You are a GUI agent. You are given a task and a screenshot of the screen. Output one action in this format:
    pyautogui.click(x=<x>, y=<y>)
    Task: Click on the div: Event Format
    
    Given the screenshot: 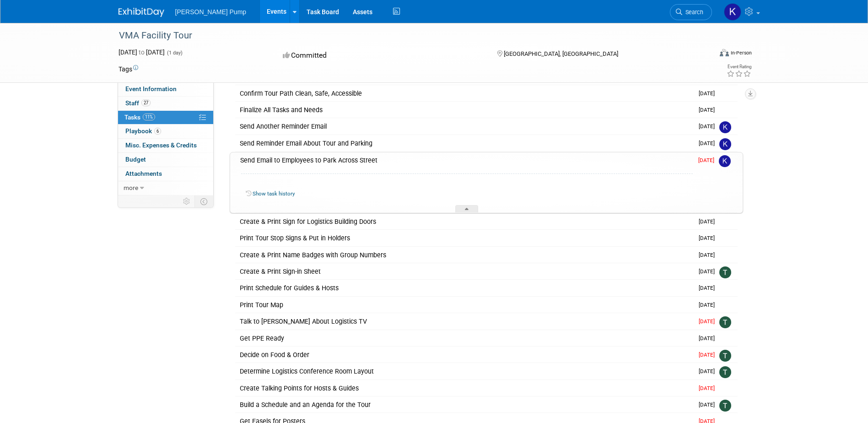 What is the action you would take?
    pyautogui.click(x=705, y=55)
    